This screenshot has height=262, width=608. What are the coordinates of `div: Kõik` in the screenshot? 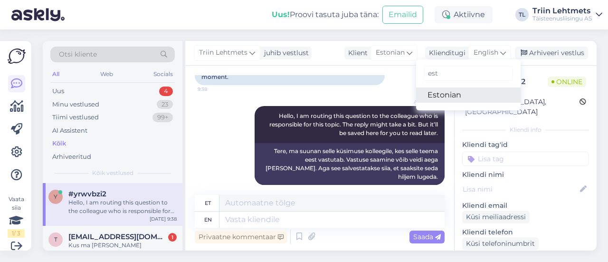 It's located at (59, 143).